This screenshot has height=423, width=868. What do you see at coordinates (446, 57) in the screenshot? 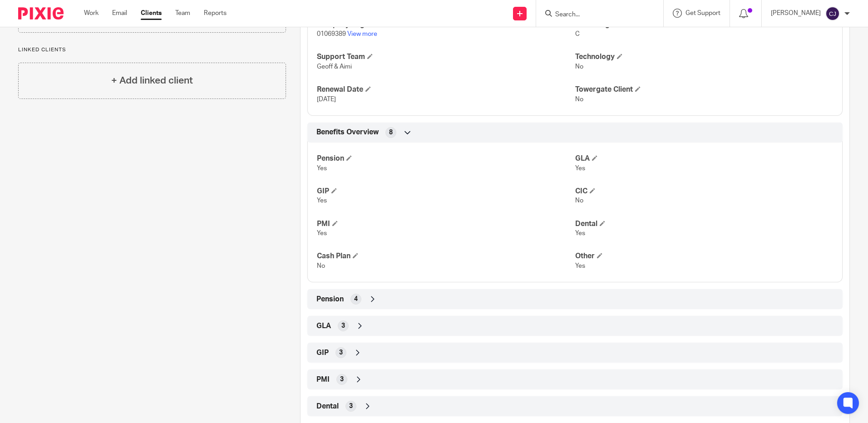
I see `h4: Support Team` at bounding box center [446, 57].